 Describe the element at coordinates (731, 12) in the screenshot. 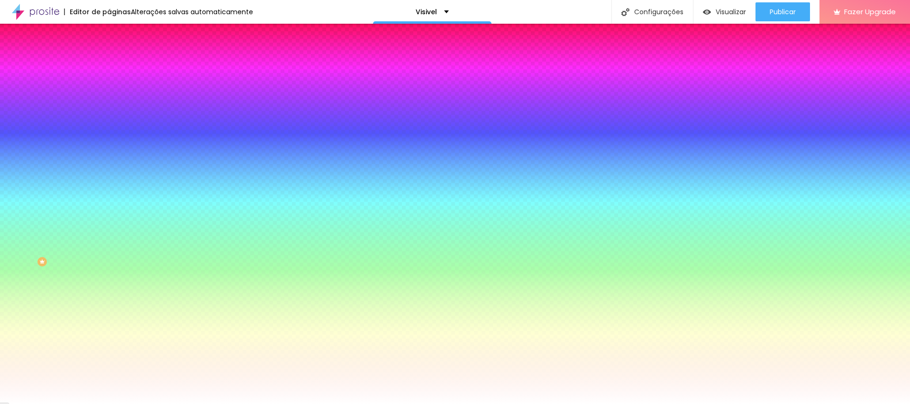

I see `span: Visualizar` at that location.